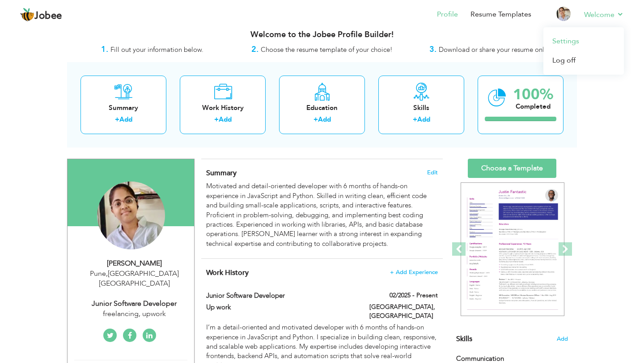  I want to click on a: Welcome, so click(603, 15).